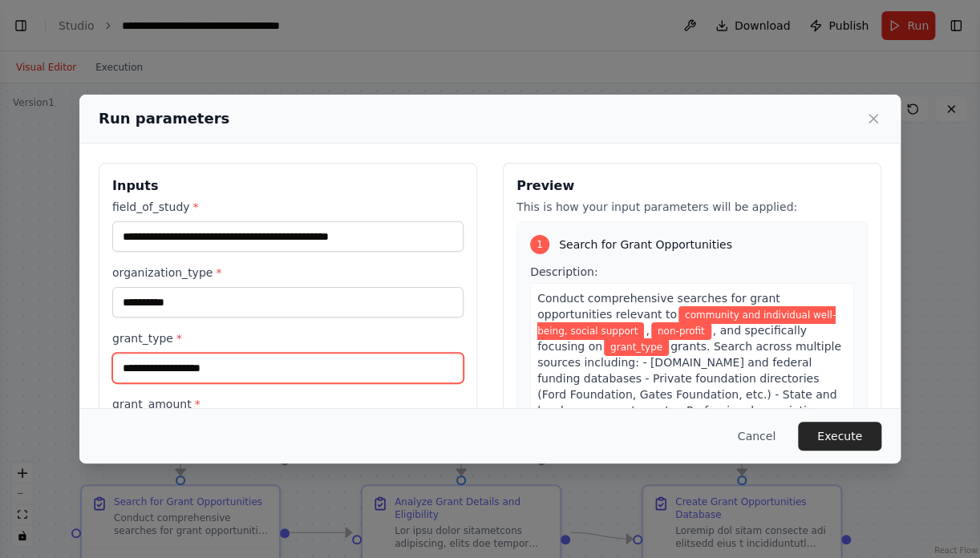  I want to click on label: grant_amount, so click(288, 404).